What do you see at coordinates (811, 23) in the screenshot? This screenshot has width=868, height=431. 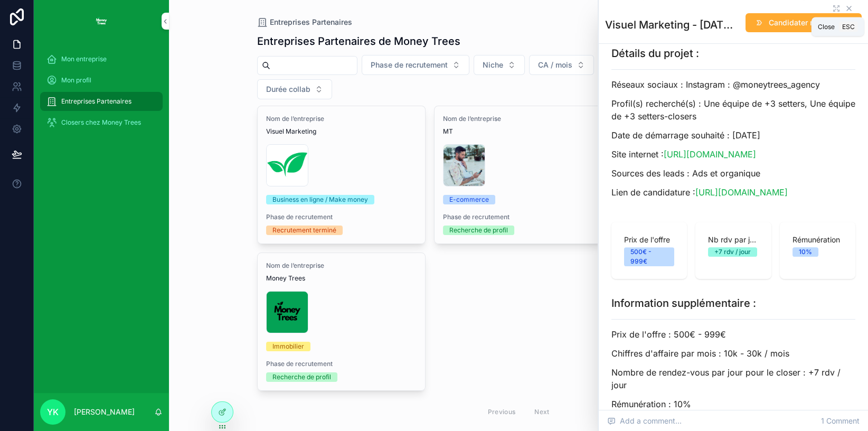 I see `span: Candidater maintenant !` at bounding box center [811, 23].